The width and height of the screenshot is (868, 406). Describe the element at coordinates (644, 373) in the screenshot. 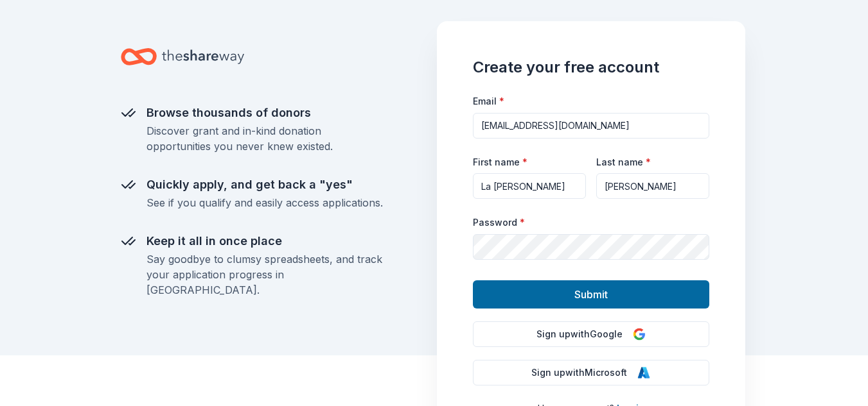

I see `img: Microsoft Logo` at that location.